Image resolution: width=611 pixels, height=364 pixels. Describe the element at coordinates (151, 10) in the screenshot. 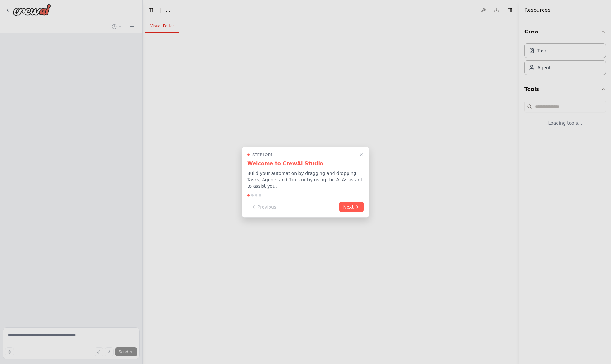

I see `button: Hide left sidebar` at that location.